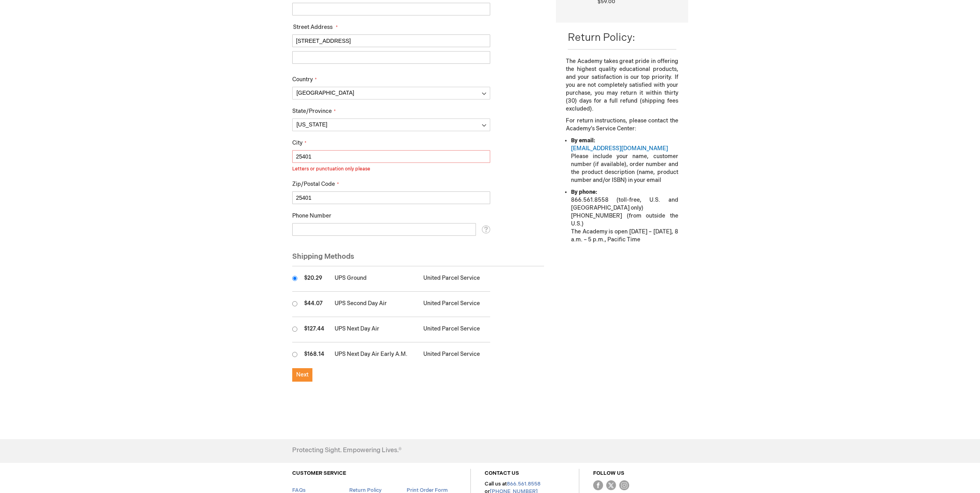  I want to click on span: $168.14, so click(314, 354).